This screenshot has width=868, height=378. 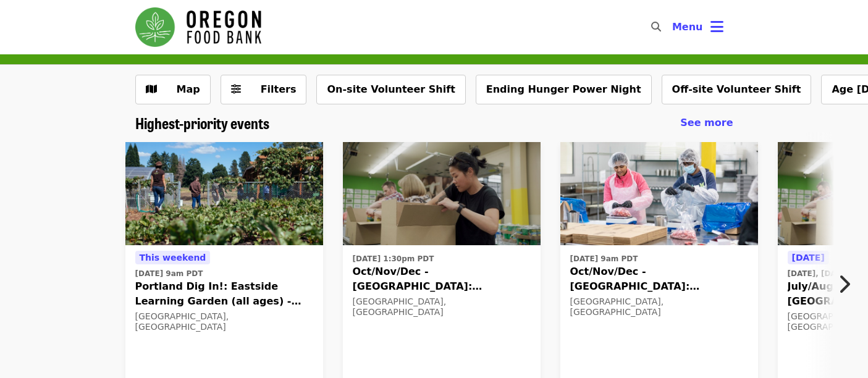 What do you see at coordinates (848, 284) in the screenshot?
I see `button: Next item` at bounding box center [848, 284].